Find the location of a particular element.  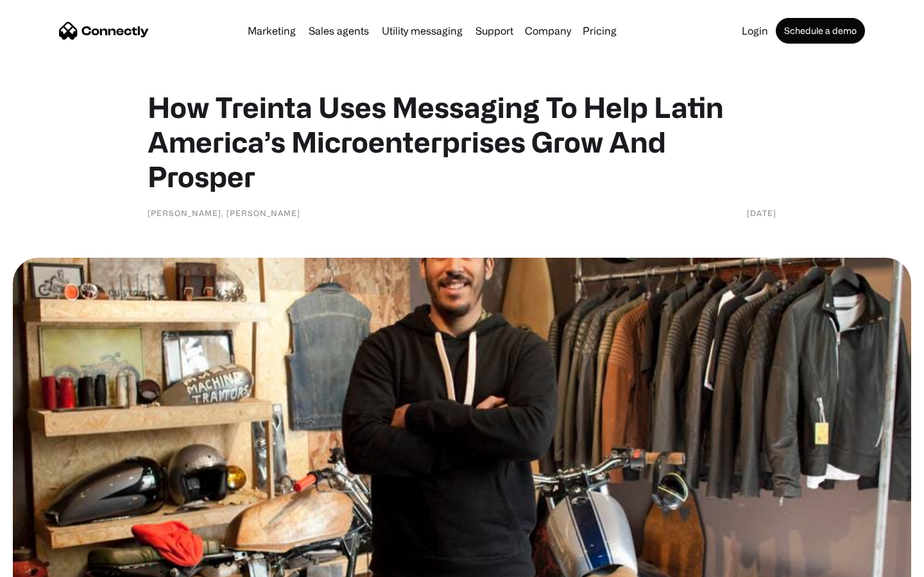

a: Sales agents is located at coordinates (339, 30).